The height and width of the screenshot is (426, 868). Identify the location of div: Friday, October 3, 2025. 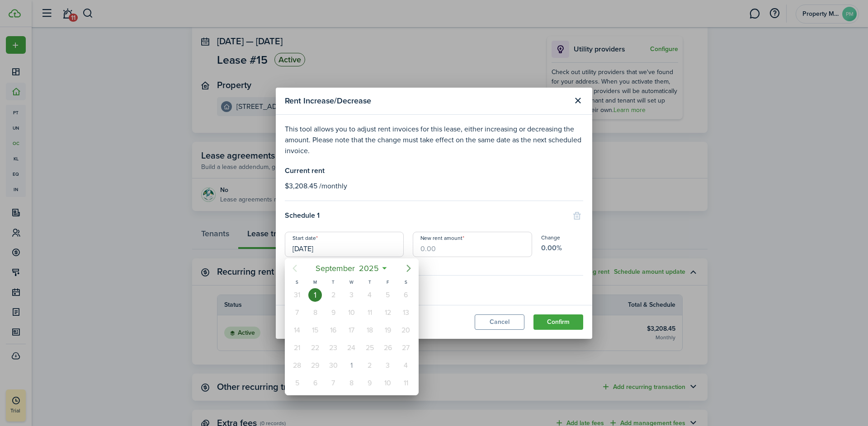
(388, 366).